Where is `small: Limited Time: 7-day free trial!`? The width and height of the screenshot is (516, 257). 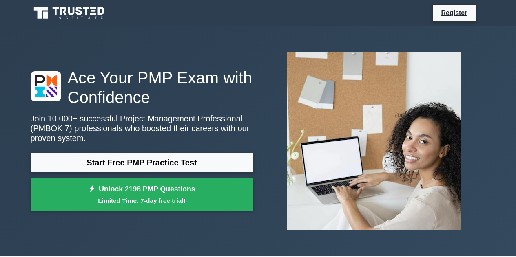
small: Limited Time: 7-day free trial! is located at coordinates (142, 201).